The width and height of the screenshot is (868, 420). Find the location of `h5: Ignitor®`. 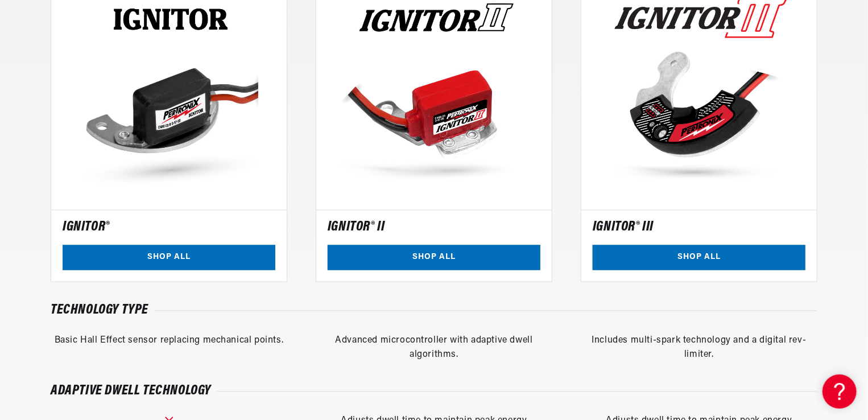

h5: Ignitor® is located at coordinates (86, 227).